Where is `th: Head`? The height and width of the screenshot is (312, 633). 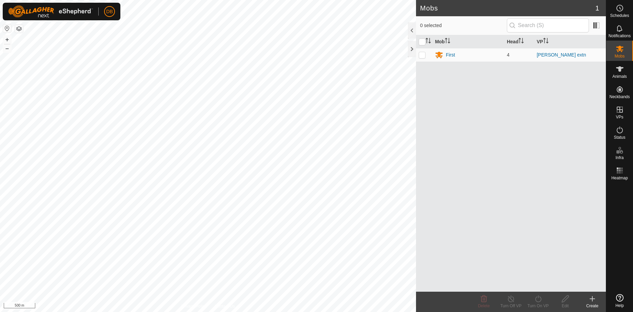 th: Head is located at coordinates (519, 42).